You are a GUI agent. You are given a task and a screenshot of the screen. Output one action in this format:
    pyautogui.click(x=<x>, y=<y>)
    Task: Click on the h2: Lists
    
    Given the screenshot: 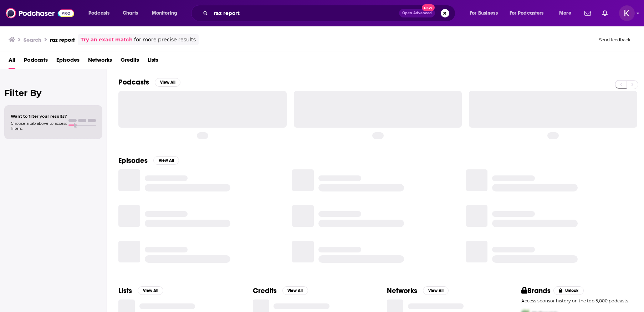 What is the action you would take?
    pyautogui.click(x=125, y=291)
    